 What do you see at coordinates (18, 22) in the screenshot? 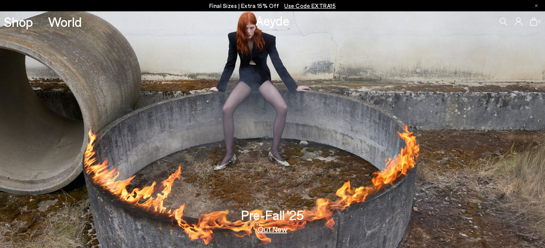
I see `a: Shop` at bounding box center [18, 22].